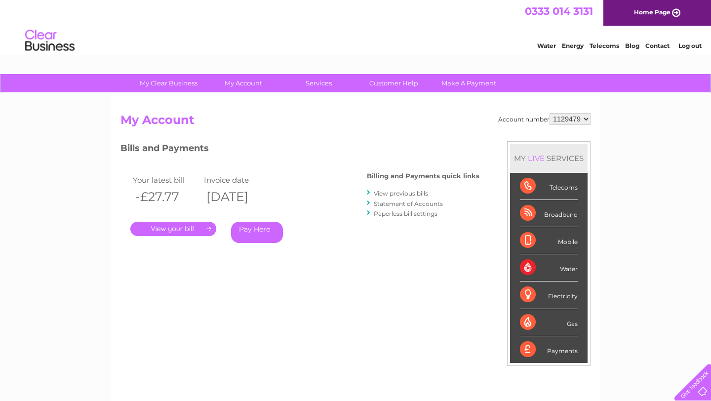 Image resolution: width=711 pixels, height=401 pixels. I want to click on a: Paperless bill settings, so click(405, 213).